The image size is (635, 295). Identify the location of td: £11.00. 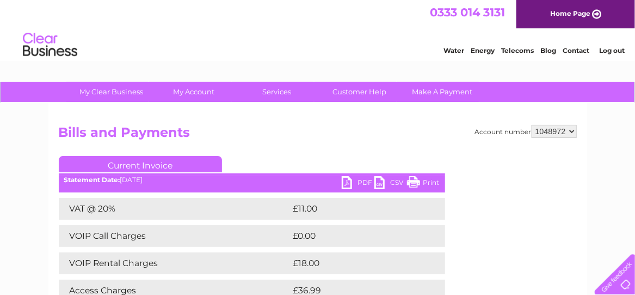
(356, 209).